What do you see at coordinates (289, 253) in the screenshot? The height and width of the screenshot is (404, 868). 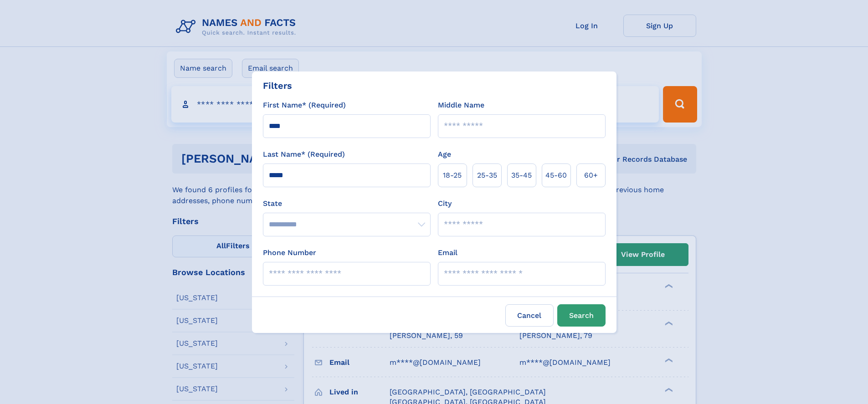 I see `label: Phone Number` at bounding box center [289, 253].